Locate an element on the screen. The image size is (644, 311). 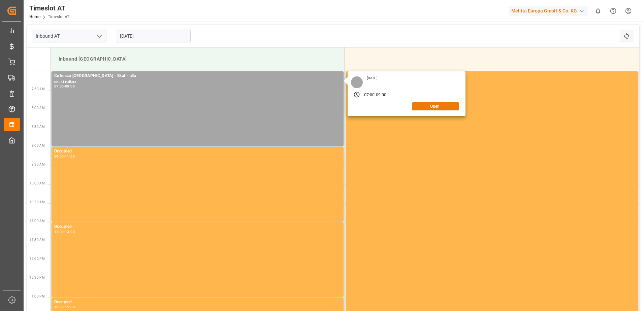
span: 10:00 AM is located at coordinates (37, 183).